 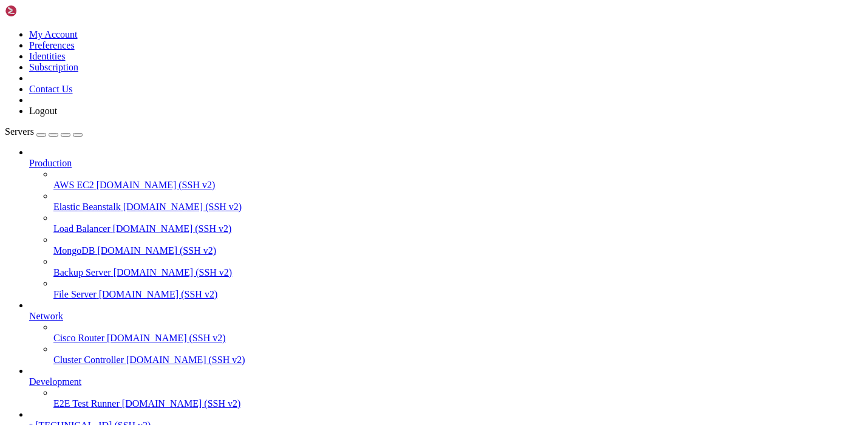 What do you see at coordinates (50, 163) in the screenshot?
I see `span: Production` at bounding box center [50, 163].